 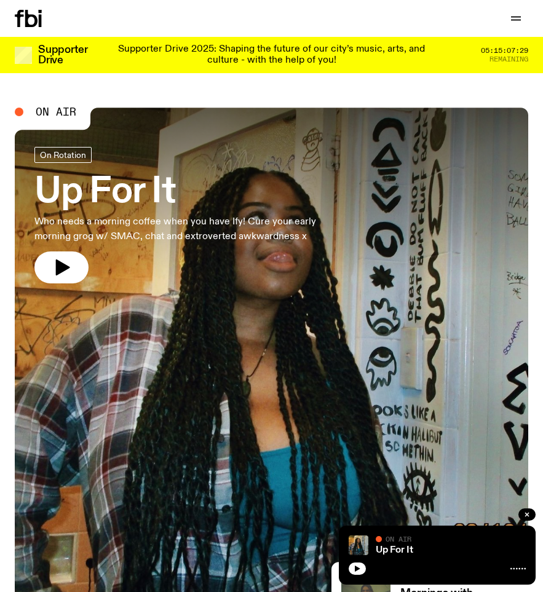 What do you see at coordinates (63, 154) in the screenshot?
I see `span: On Rotation` at bounding box center [63, 154].